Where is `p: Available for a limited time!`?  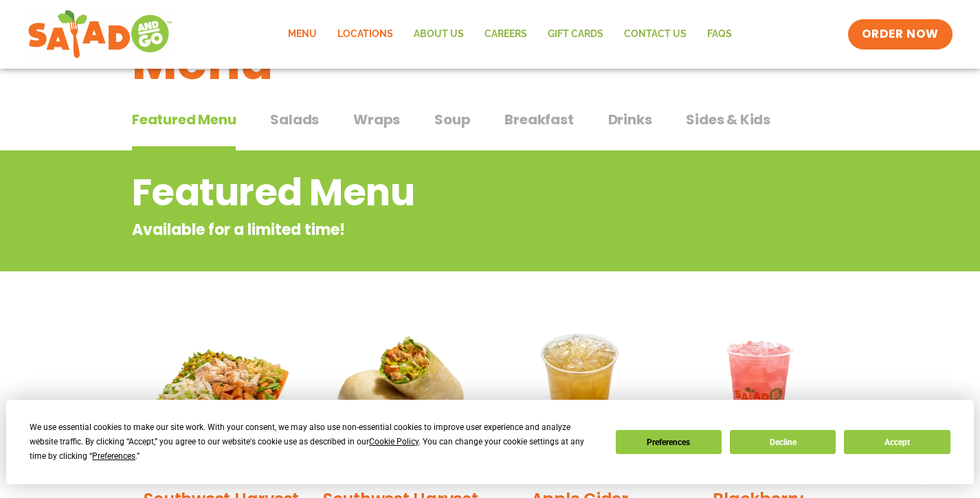 p: Available for a limited time! is located at coordinates (434, 230).